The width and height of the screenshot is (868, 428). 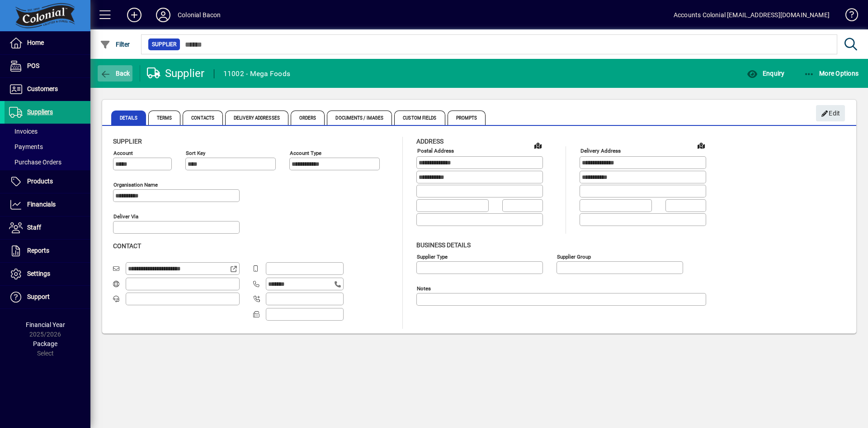 What do you see at coordinates (574, 256) in the screenshot?
I see `mat-label: Supplier group` at bounding box center [574, 256].